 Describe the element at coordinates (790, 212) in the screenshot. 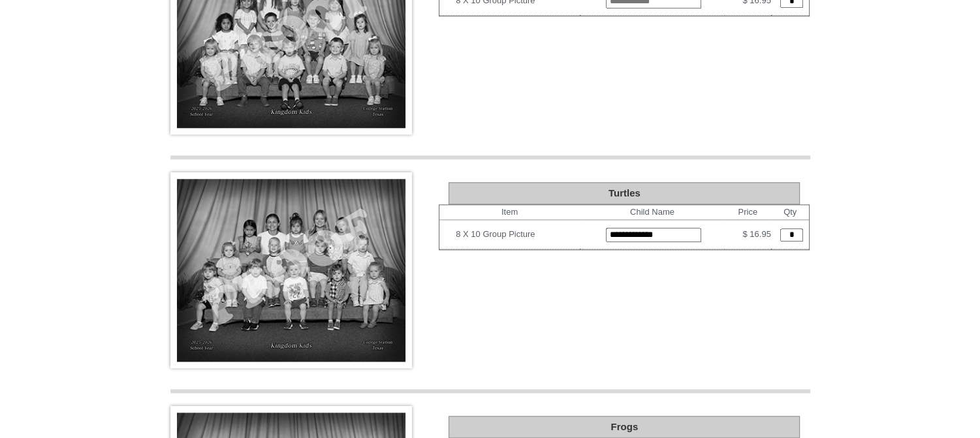

I see `th: Qty` at that location.